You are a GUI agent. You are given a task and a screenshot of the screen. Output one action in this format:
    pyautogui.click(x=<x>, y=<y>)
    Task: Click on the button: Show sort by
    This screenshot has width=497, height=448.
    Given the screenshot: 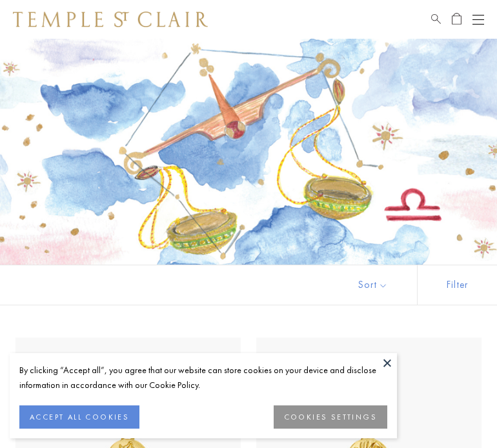 What is the action you would take?
    pyautogui.click(x=373, y=285)
    